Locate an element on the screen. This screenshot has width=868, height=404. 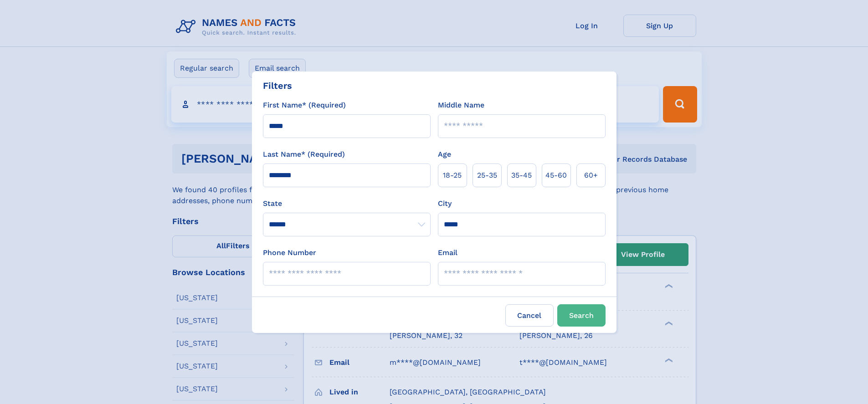
span: 45‑60 is located at coordinates (556, 175).